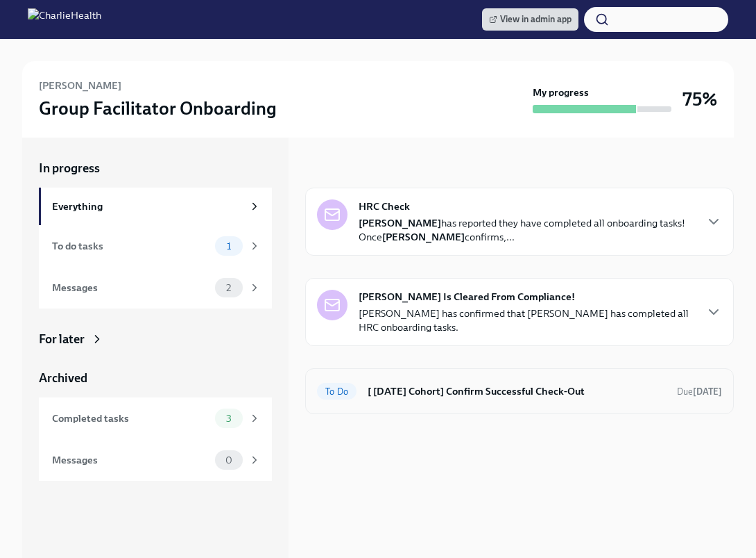  What do you see at coordinates (156, 378) in the screenshot?
I see `a: Archived` at bounding box center [156, 378].